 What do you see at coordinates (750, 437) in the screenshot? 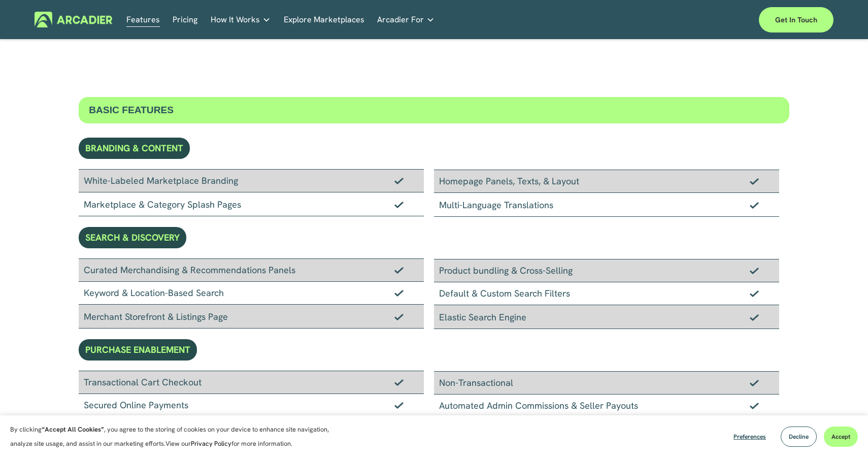
I see `span: Preferences` at bounding box center [750, 437].